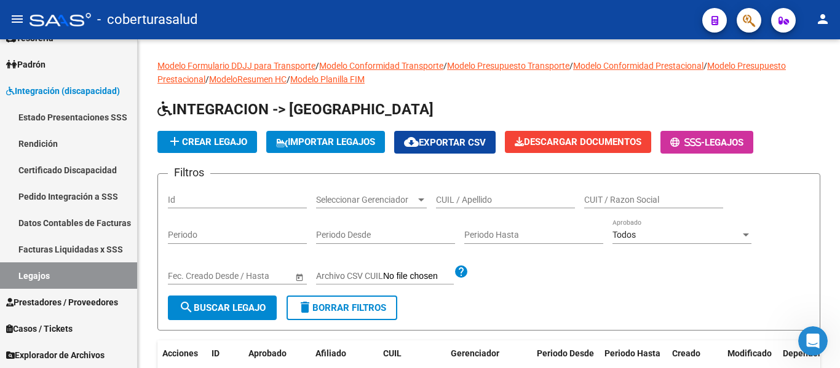 The image size is (840, 368). Describe the element at coordinates (578, 142) in the screenshot. I see `span: Descargar Documentos` at that location.